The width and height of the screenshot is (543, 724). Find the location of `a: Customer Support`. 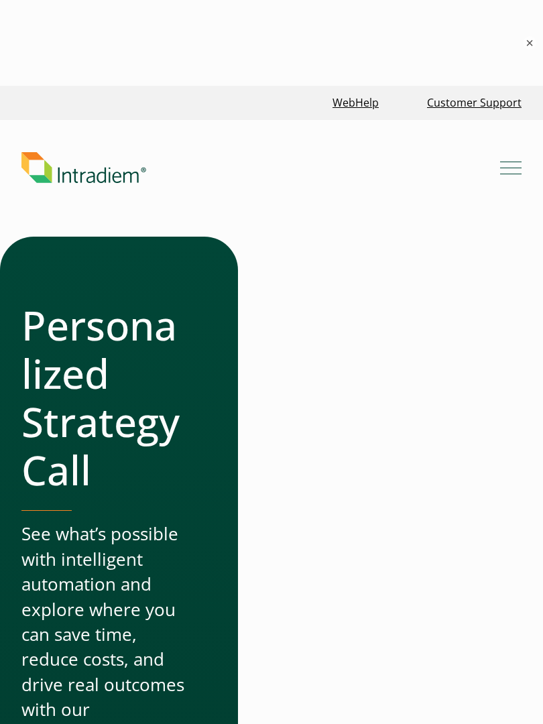

a: Customer Support is located at coordinates (474, 103).